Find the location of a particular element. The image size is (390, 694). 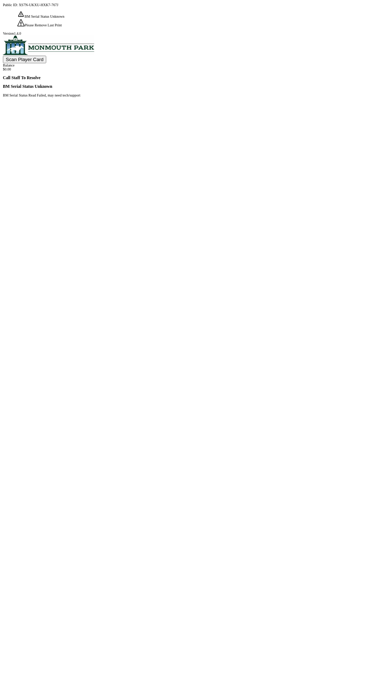

h3: BM Serial Status Unknown is located at coordinates (195, 86).